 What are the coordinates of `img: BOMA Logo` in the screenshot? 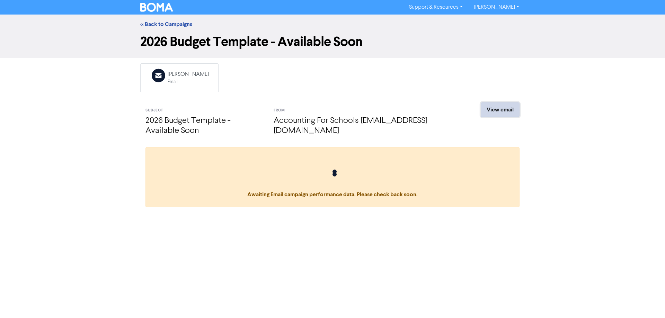 It's located at (156, 7).